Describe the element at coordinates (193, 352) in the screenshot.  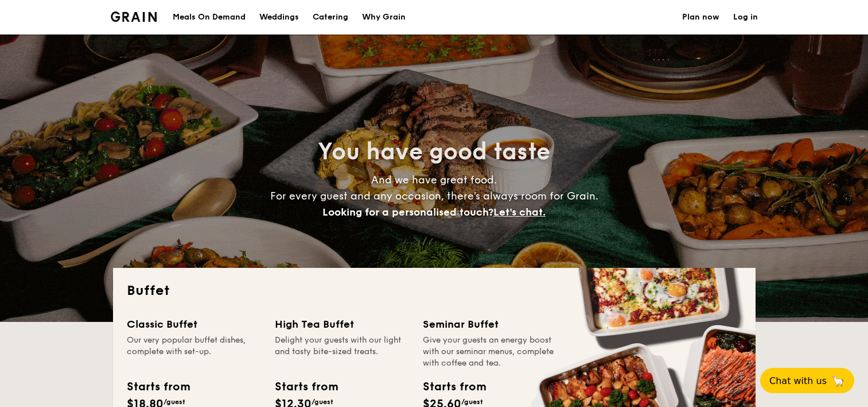
I see `div: Our very popular buffet dishes, complete with set-up.` at that location.